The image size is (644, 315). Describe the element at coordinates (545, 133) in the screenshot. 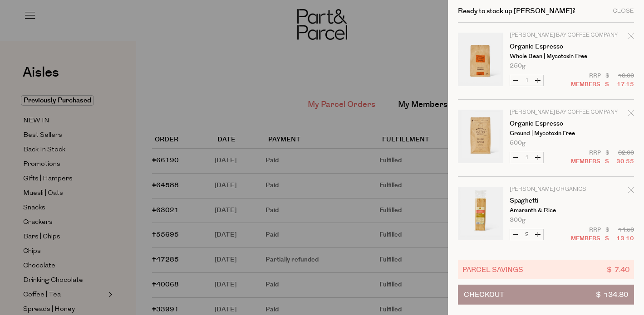

I see `p: Ground | Mycotoxin Free` at that location.